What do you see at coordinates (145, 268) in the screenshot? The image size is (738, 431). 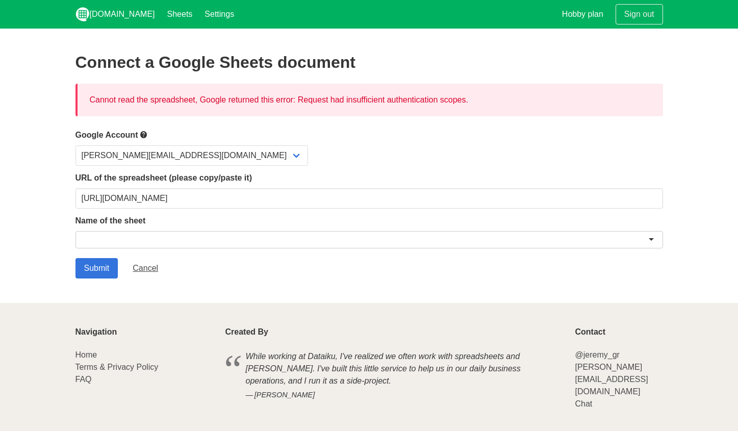 I see `a: Cancel` at bounding box center [145, 268].